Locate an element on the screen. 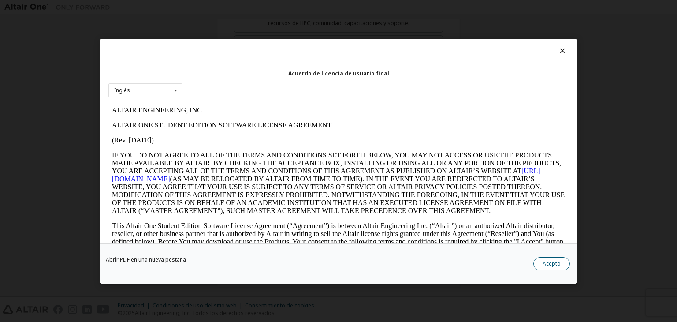 Image resolution: width=677 pixels, height=322 pixels. font: Abrir PDF en una nueva pestaña is located at coordinates (146, 259).